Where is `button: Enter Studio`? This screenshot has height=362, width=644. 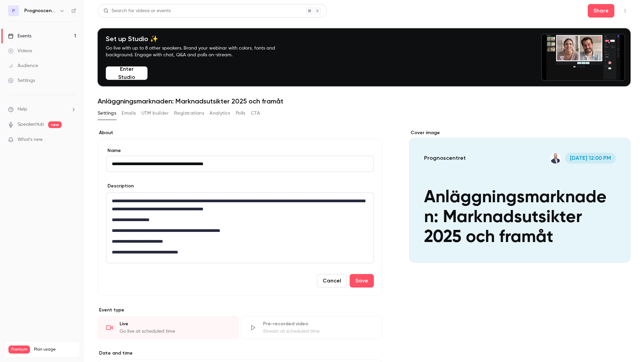
button: Enter Studio is located at coordinates (127, 73).